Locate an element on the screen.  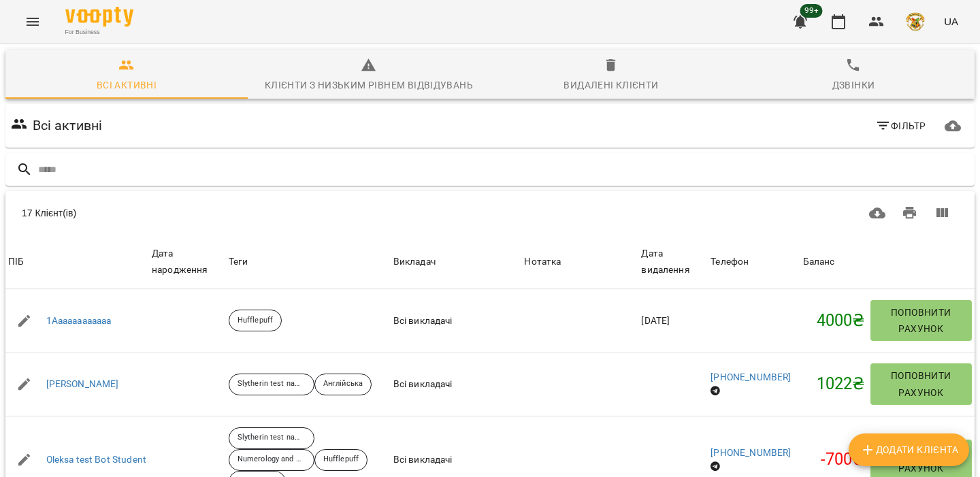
span: Викладач is located at coordinates (456, 262).